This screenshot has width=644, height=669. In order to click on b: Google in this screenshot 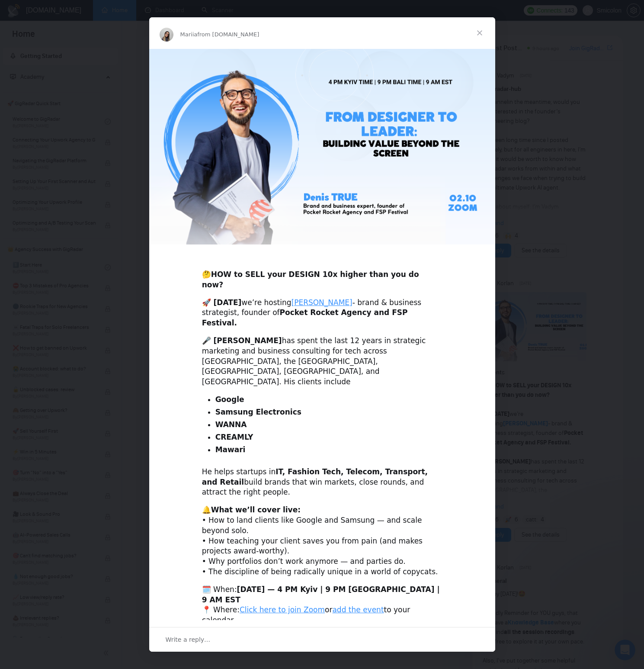, I will do `click(230, 400)`.